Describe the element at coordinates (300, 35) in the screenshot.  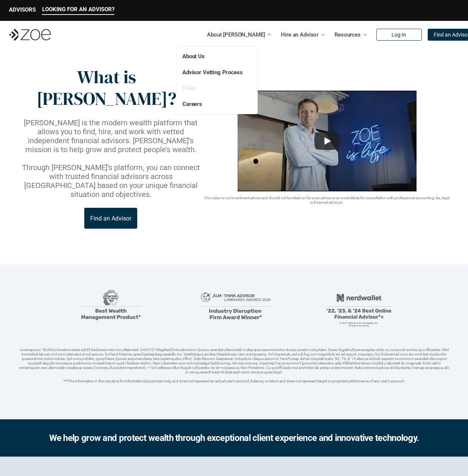
I see `p: Hire an Advisor` at that location.